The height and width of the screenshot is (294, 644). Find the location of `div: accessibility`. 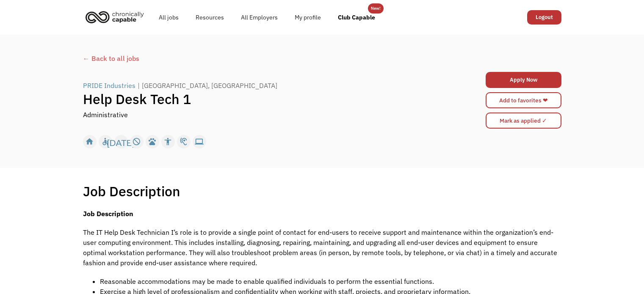

div: accessibility is located at coordinates (167, 142).